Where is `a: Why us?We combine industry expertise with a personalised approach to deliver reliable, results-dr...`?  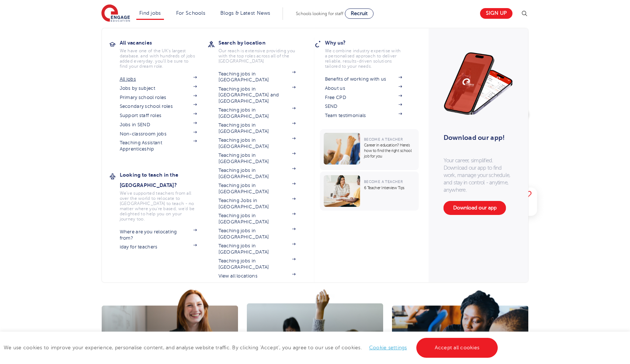
a: Why us?We combine industry expertise with a personalised approach to deliver reliable, results-dr... is located at coordinates (370, 53).